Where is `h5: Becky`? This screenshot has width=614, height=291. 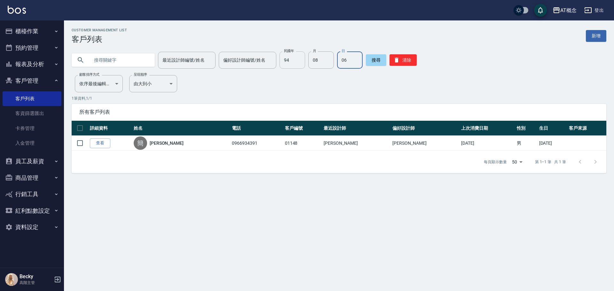 h5: Becky is located at coordinates (36, 277).